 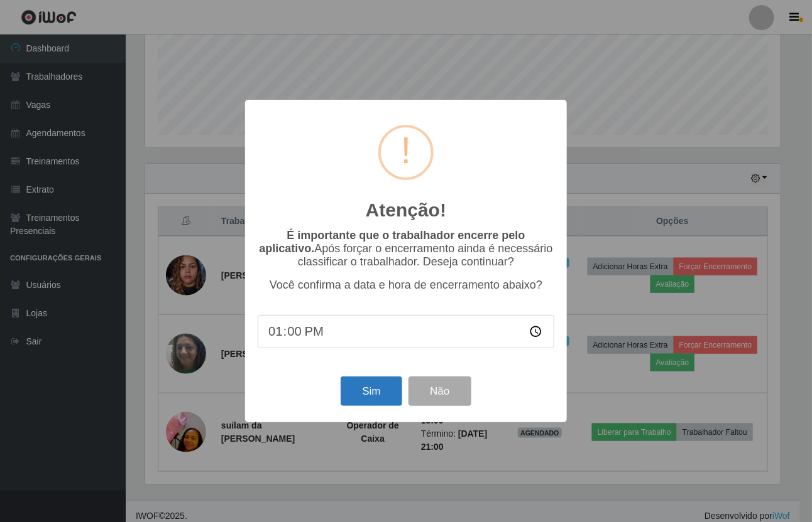 What do you see at coordinates (406, 210) in the screenshot?
I see `h2: Atenção!` at bounding box center [406, 210].